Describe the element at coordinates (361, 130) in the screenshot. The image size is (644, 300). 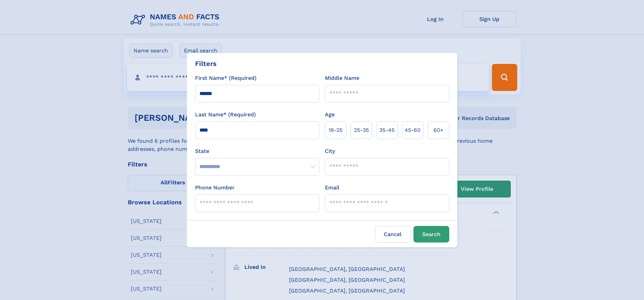
I see `span: 25‑35` at that location.